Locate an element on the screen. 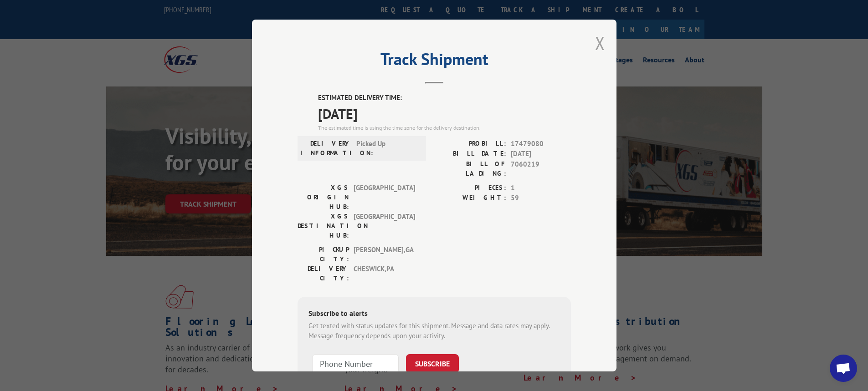 This screenshot has height=391, width=868. label: BILL OF LADING: is located at coordinates (471, 169).